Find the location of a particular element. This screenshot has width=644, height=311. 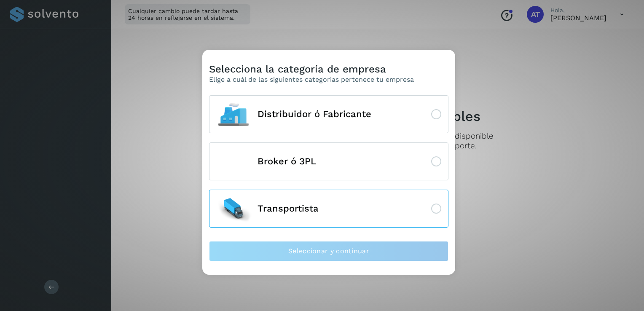

button: Broker ó 3PL is located at coordinates (329, 161).